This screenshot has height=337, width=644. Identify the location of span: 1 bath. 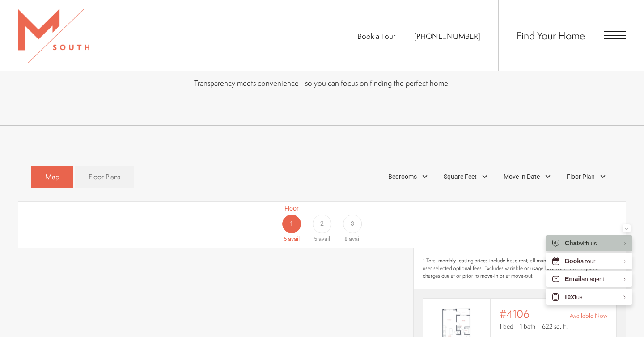
(528, 327).